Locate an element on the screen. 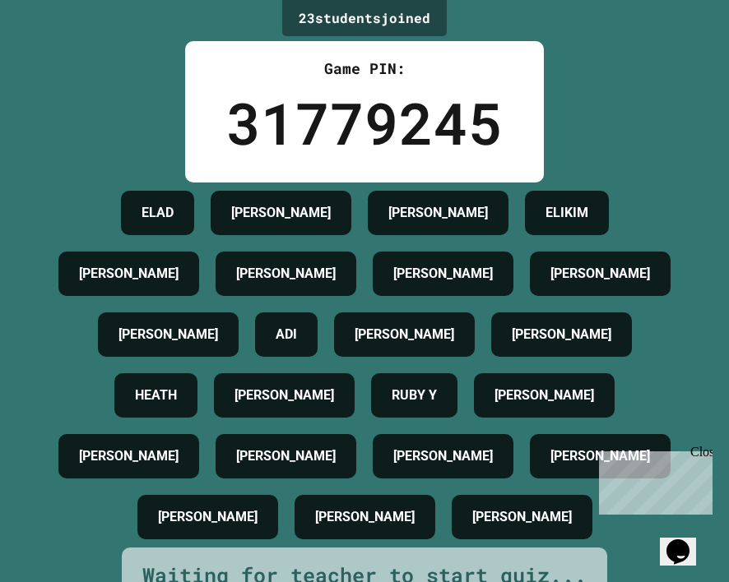 The height and width of the screenshot is (582, 729). h4: ADI is located at coordinates (286, 335).